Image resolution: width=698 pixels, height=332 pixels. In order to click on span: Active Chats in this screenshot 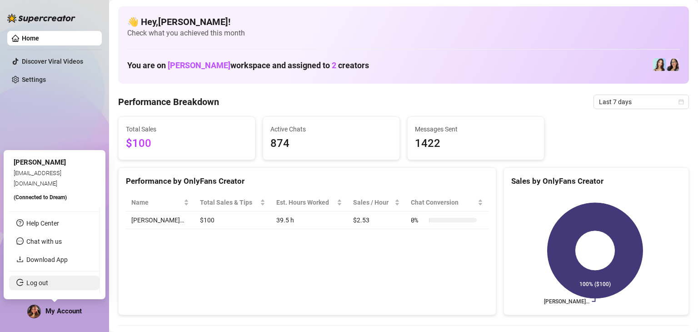, I will do `click(331, 129)`.